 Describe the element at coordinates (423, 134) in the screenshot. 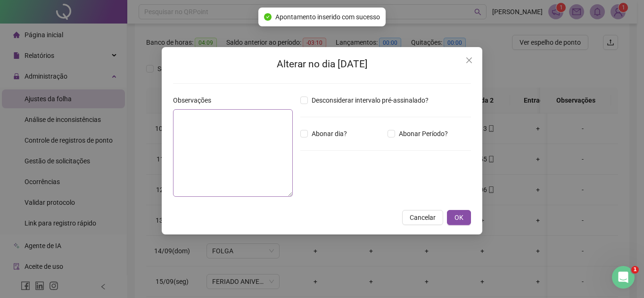

I see `span: Abonar Período?` at that location.